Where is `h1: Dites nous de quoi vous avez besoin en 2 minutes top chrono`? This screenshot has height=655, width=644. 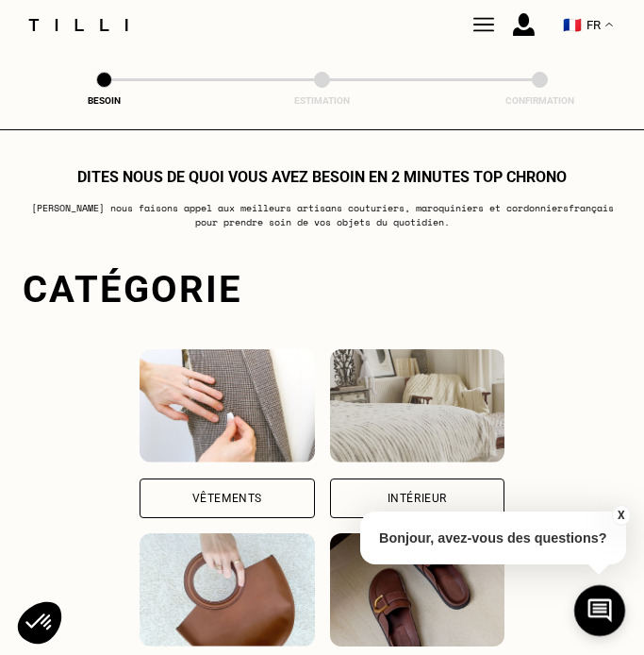
h1: Dites nous de quoi vous avez besoin en 2 minutes top chrono is located at coordinates (322, 176).